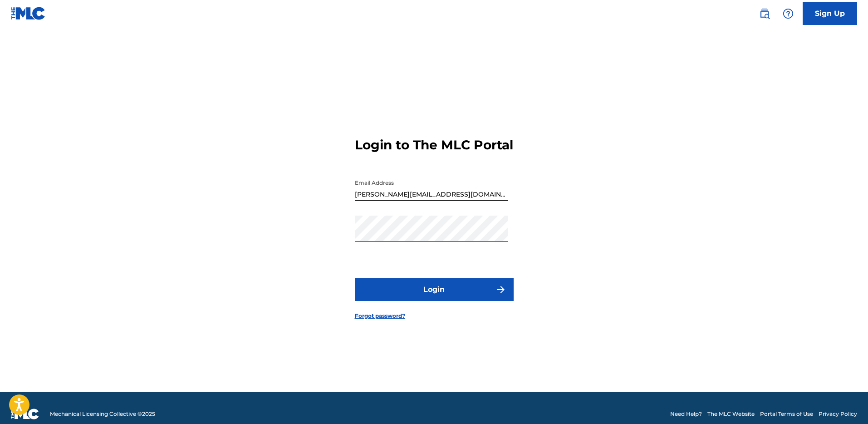  Describe the element at coordinates (837, 414) in the screenshot. I see `a: Privacy Policy` at that location.